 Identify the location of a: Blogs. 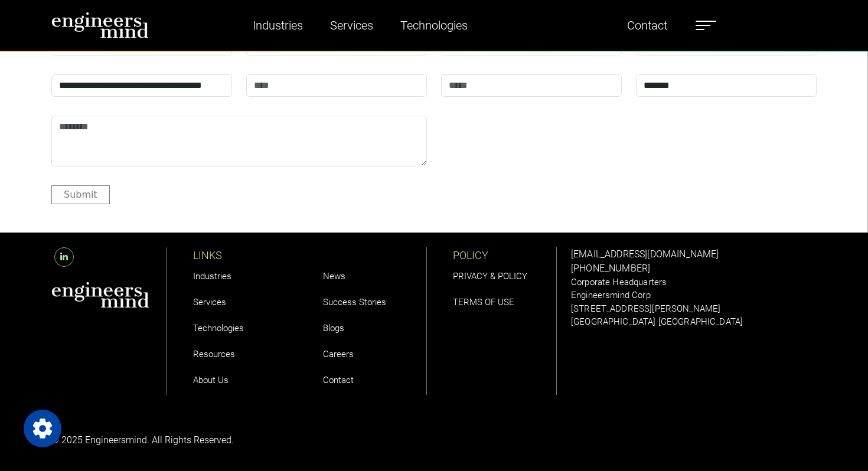
(334, 328).